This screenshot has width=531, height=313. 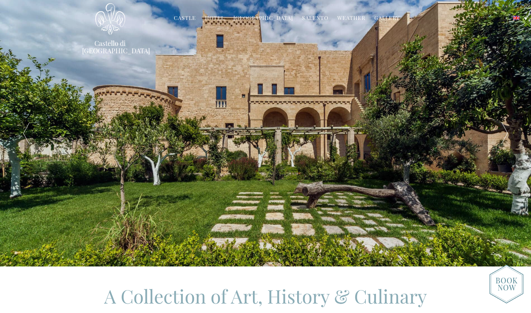 I want to click on img: new-booknow.png, so click(x=506, y=284).